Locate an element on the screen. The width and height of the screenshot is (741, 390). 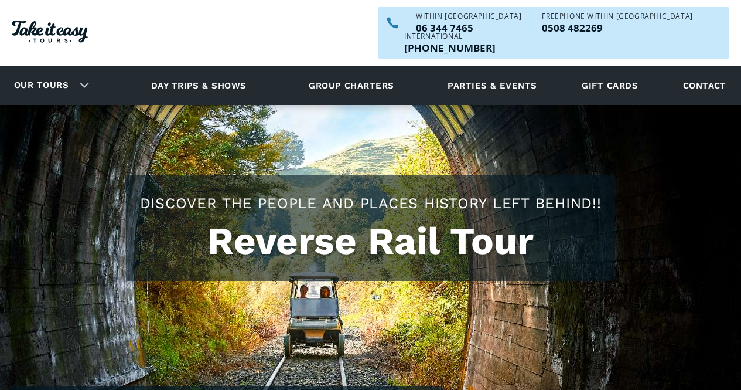
a: Call us freephone within NZ on 0508482269 is located at coordinates (617, 28).